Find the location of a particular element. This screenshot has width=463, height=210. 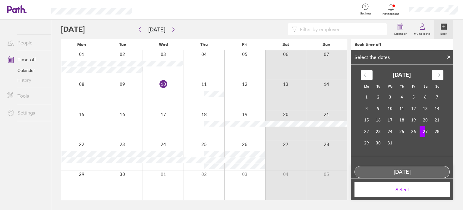

div: Select the dates is located at coordinates (372, 57).